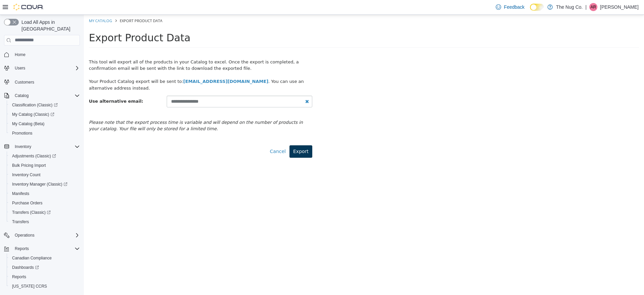  What do you see at coordinates (117, 47) in the screenshot?
I see `div: This tool will export all of the products in your Catalog to excel. Once the export is completed,...` at bounding box center [117, 47].